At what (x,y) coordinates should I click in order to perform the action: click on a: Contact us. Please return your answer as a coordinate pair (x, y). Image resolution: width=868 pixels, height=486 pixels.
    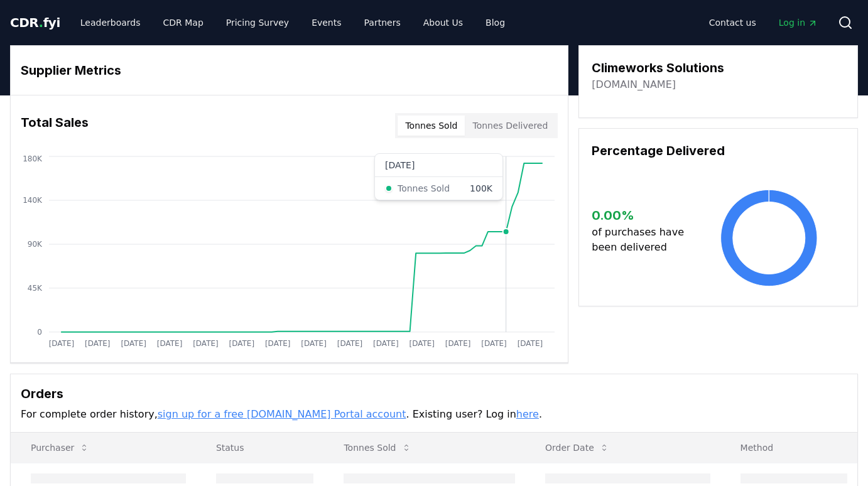
    Looking at the image, I should click on (732, 23).